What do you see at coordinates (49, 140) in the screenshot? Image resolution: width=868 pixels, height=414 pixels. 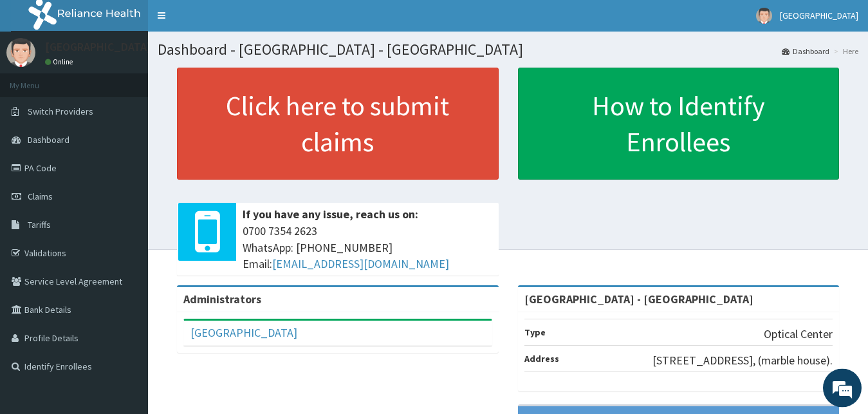 I see `span: Dashboard` at bounding box center [49, 140].